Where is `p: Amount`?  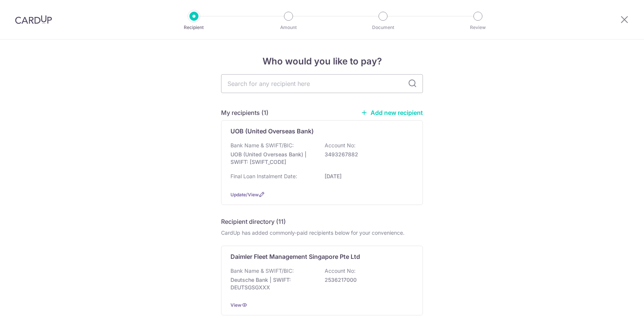 p: Amount is located at coordinates (288, 28).